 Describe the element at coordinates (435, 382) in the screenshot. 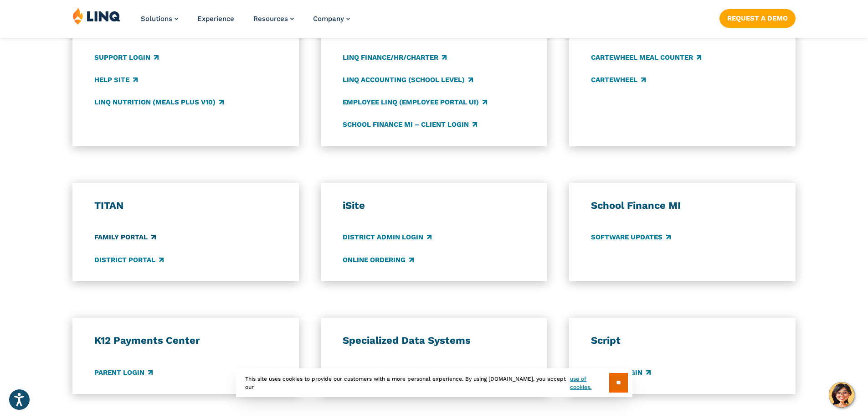

I see `div: This site uses cookies to provide our customers with a more personal experience. By using [DOMAIN...` at that location.